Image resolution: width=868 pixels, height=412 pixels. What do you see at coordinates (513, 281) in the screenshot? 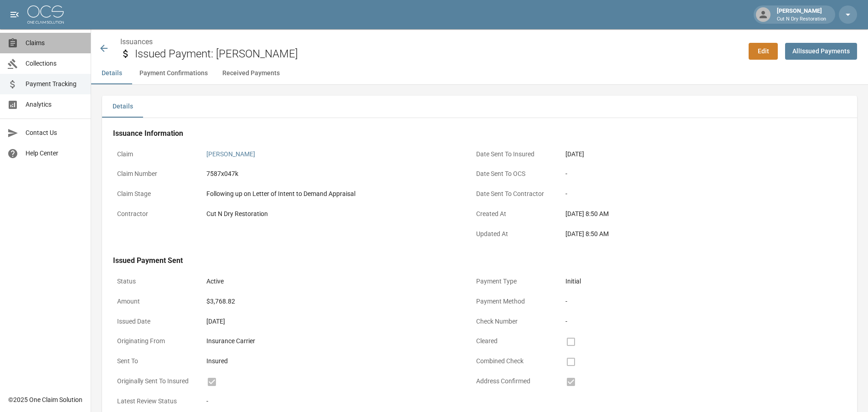
I see `p: Payment Type` at bounding box center [513, 281].